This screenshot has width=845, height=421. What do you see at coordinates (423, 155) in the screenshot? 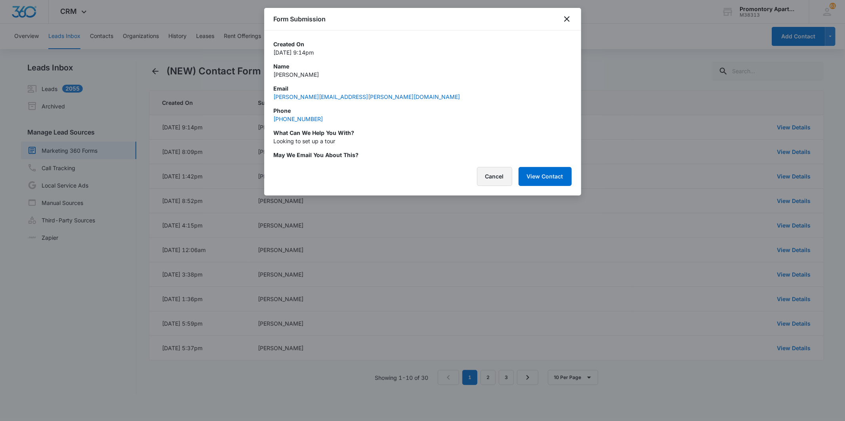
I see `p: May we email you about this?` at bounding box center [423, 155].